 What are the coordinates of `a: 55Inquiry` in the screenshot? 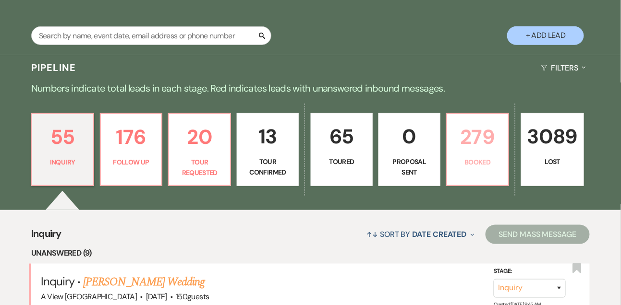 It's located at (62, 150).